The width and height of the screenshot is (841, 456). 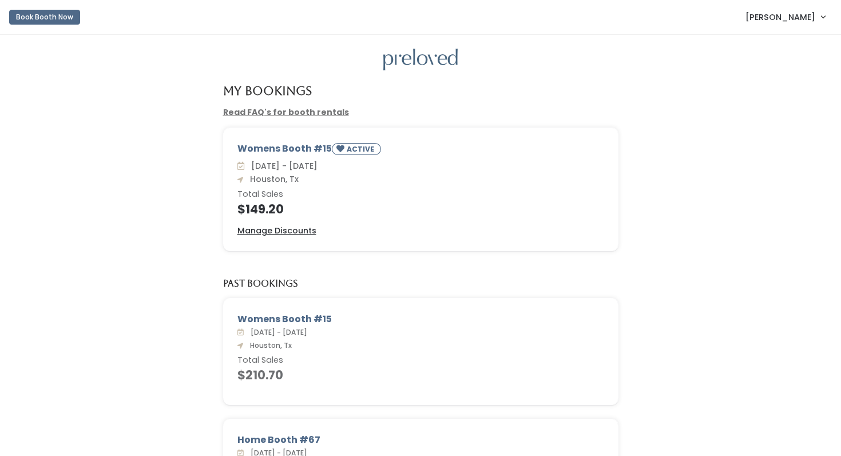 What do you see at coordinates (260, 284) in the screenshot?
I see `h5: Past Bookings` at bounding box center [260, 284].